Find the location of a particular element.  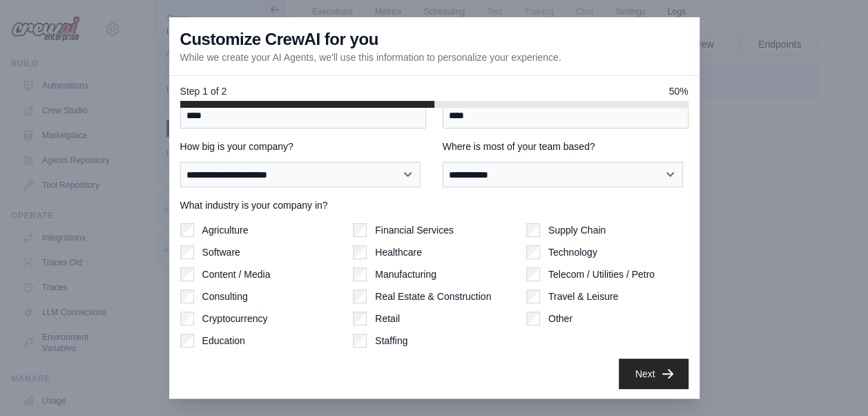

label: Education is located at coordinates (224, 341).